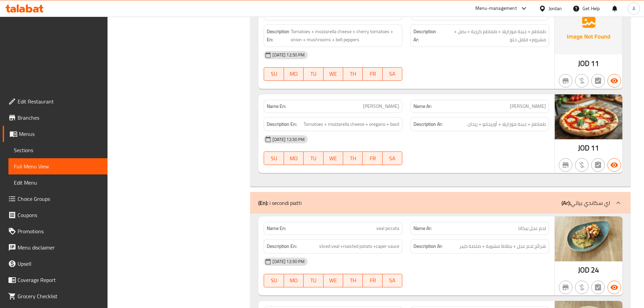 The image size is (644, 308). What do you see at coordinates (382, 13) in the screenshot?
I see `span: Vegetariana Pizza` at bounding box center [382, 13].